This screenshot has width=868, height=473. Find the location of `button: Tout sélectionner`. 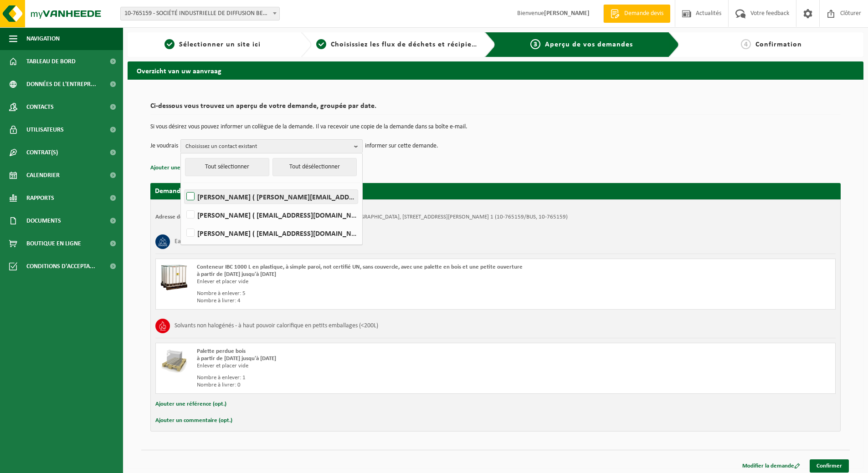

button: Tout sélectionner is located at coordinates (227, 167).